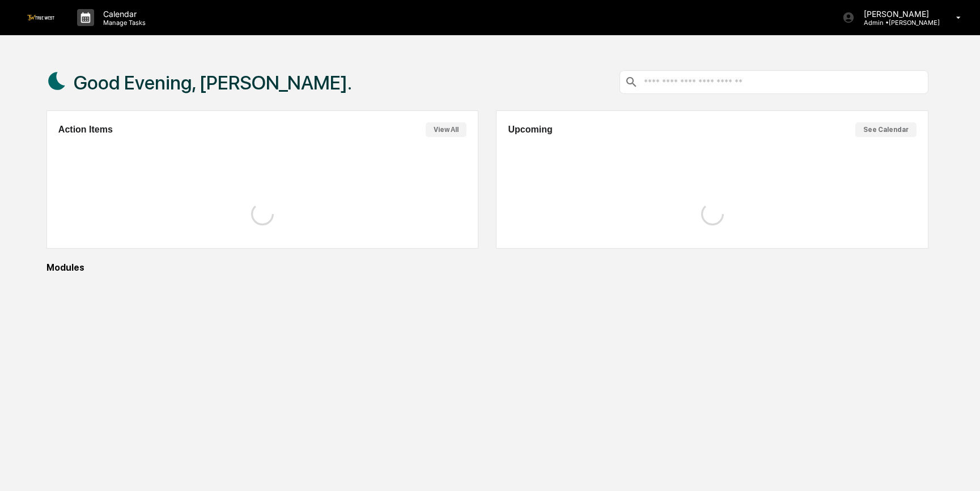 Image resolution: width=980 pixels, height=491 pixels. I want to click on button: View All, so click(446, 130).